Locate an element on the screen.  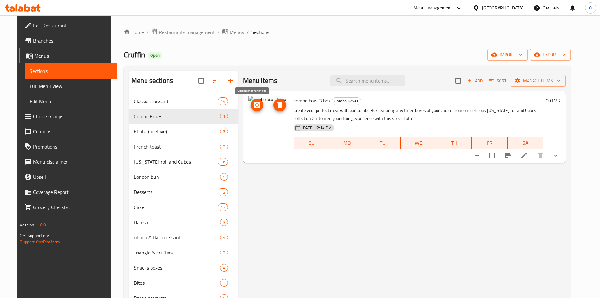
span: import is located at coordinates (508, 55).